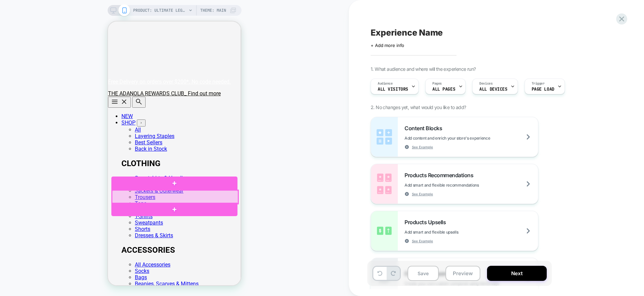  Describe the element at coordinates (418, 107) in the screenshot. I see `span: 2. No changes yet, what would you like to add?` at that location.